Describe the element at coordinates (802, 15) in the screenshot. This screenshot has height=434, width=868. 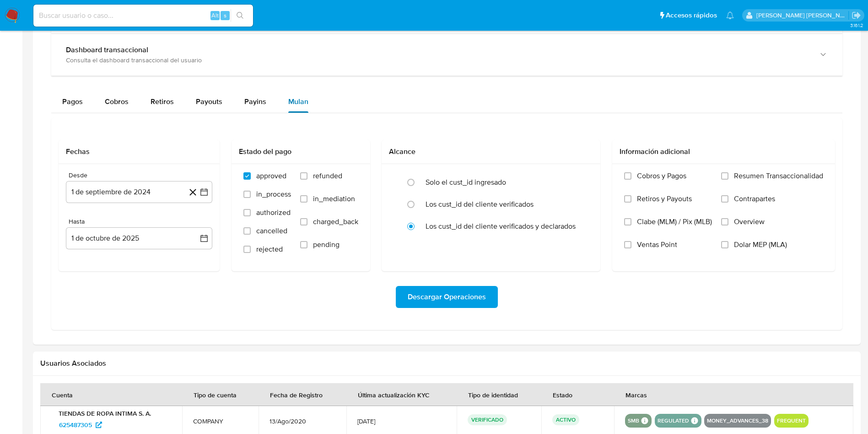
I see `p: david.marinmartinez@mercadolibre.com.co` at that location.